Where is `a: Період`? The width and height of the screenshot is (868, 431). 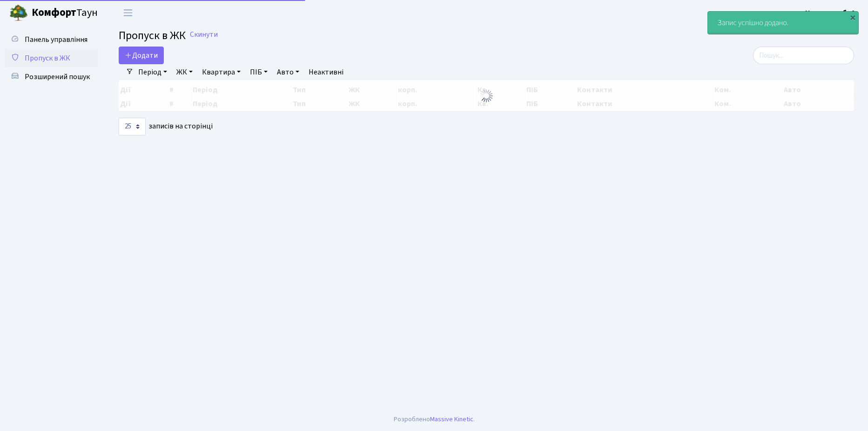
a: Період is located at coordinates (153, 72).